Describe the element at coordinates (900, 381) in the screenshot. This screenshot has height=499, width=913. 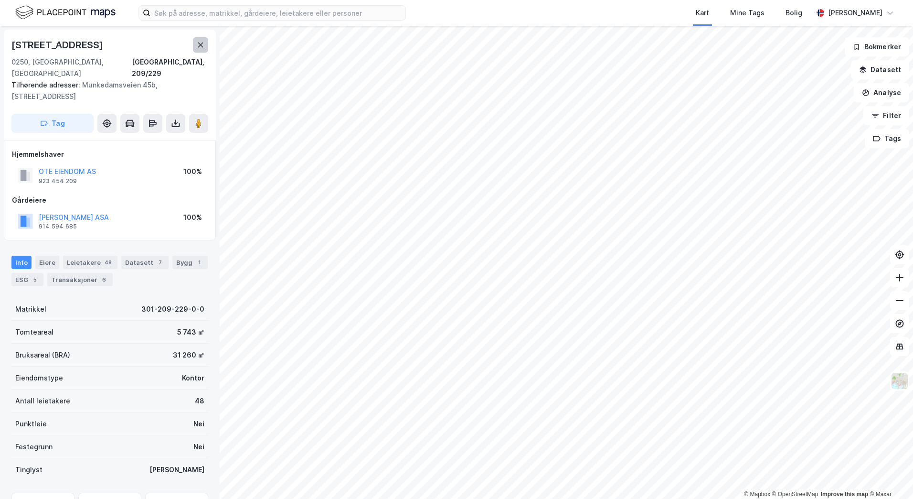
I see `img: Z` at that location.